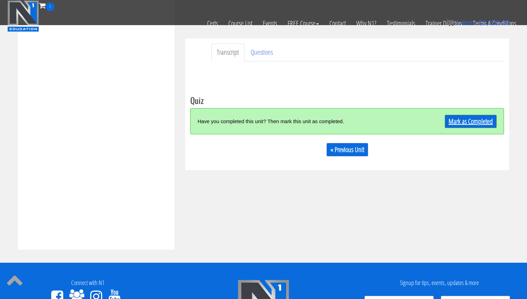 The image size is (527, 299). What do you see at coordinates (262, 52) in the screenshot?
I see `a: Questions` at bounding box center [262, 52].